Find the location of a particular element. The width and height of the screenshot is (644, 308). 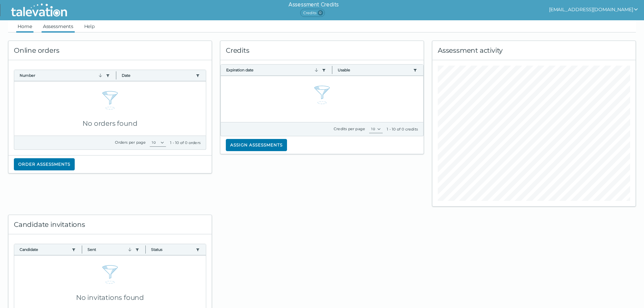

button: show user actions is located at coordinates (593, 10).